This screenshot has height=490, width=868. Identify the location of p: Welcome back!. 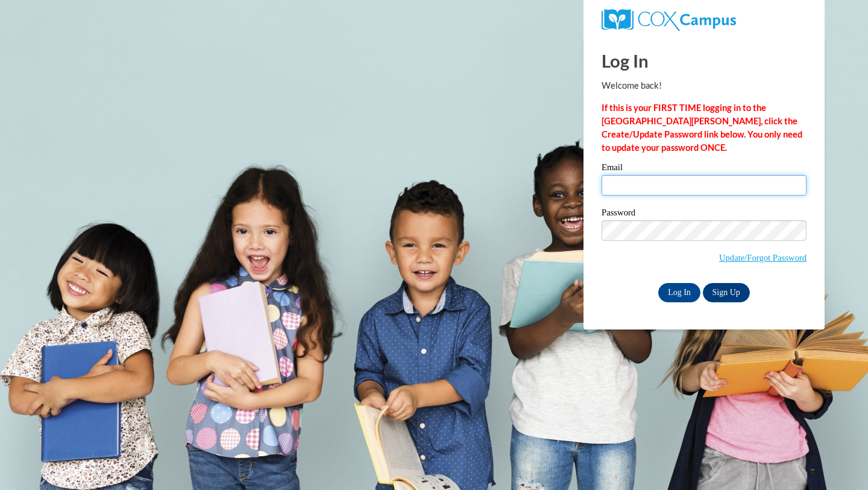
(704, 86).